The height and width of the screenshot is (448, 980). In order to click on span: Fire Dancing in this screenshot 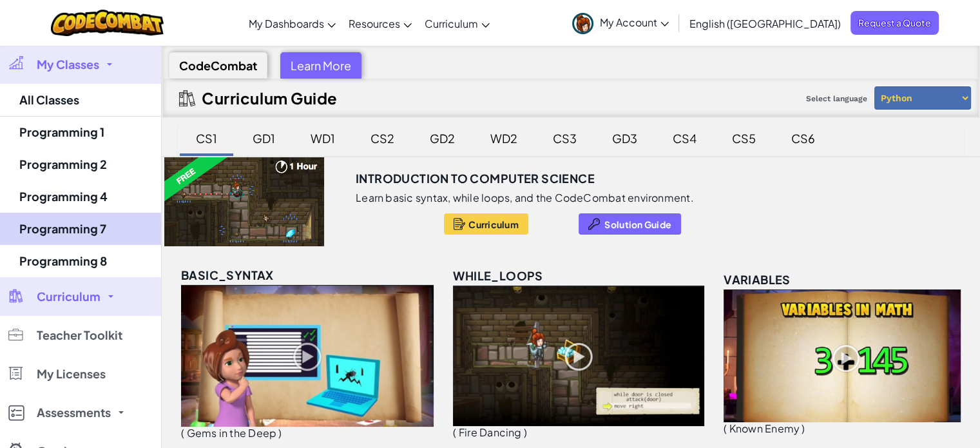, I will do `click(490, 432)`.